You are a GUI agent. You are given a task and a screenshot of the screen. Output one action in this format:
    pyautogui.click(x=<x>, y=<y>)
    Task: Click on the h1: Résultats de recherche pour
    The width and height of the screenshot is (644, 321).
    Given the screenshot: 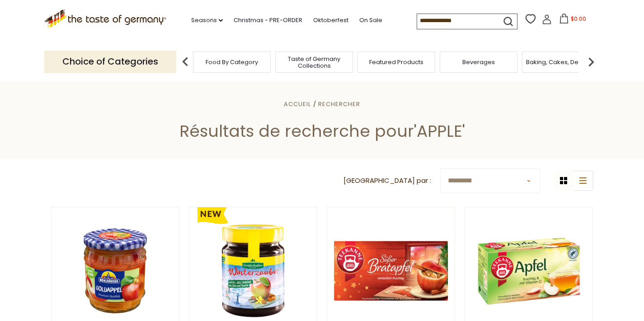 What is the action you would take?
    pyautogui.click(x=322, y=131)
    